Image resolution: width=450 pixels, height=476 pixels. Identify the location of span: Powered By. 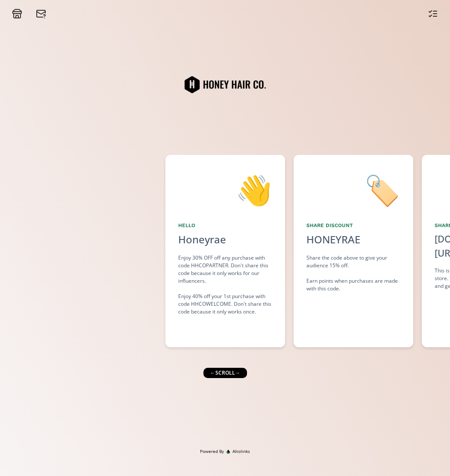
(212, 451).